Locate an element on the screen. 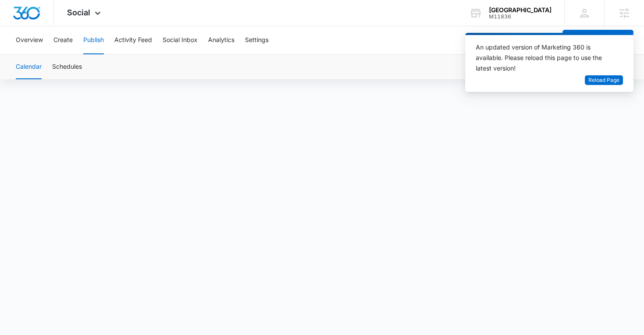 Image resolution: width=644 pixels, height=335 pixels. button: Overview is located at coordinates (29, 40).